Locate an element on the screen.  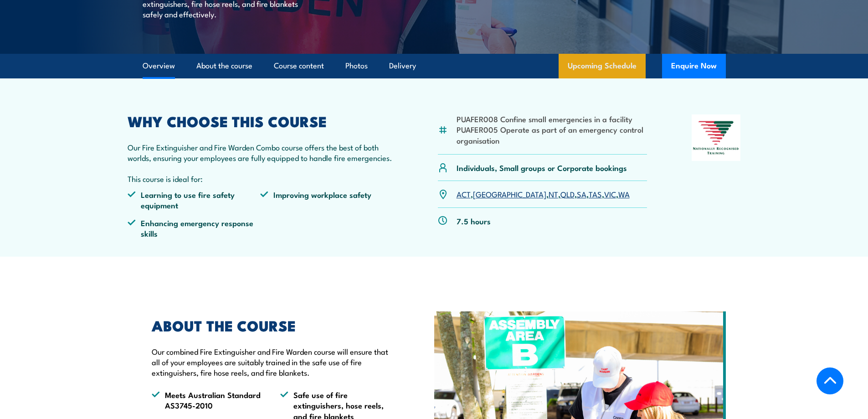
img: Nationally Recognised Training logo. is located at coordinates (716, 138).